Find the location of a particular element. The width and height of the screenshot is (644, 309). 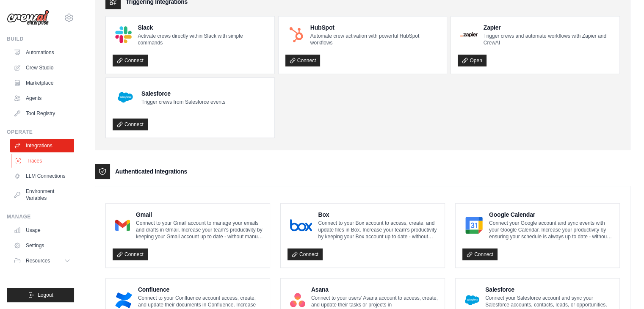

div: Operate is located at coordinates (41, 132).